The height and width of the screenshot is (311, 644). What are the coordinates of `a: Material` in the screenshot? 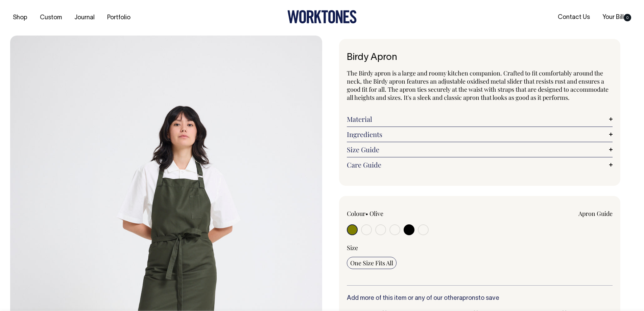 It's located at (480, 119).